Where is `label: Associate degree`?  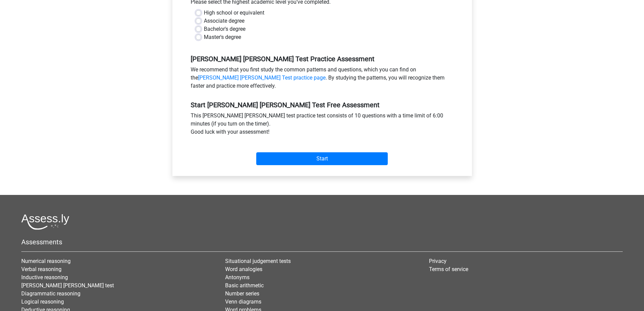
label: Associate degree is located at coordinates (224, 21).